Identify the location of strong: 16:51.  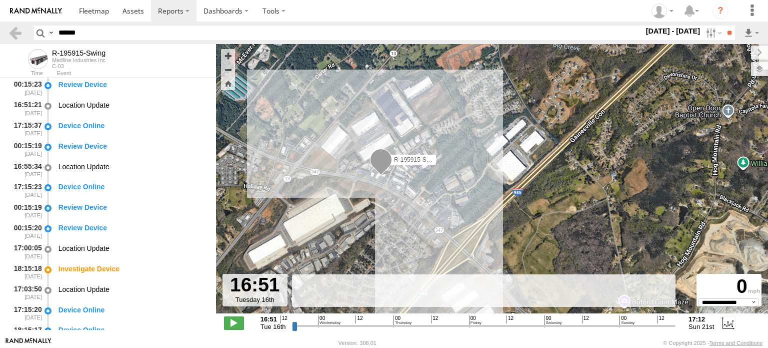
(273, 319).